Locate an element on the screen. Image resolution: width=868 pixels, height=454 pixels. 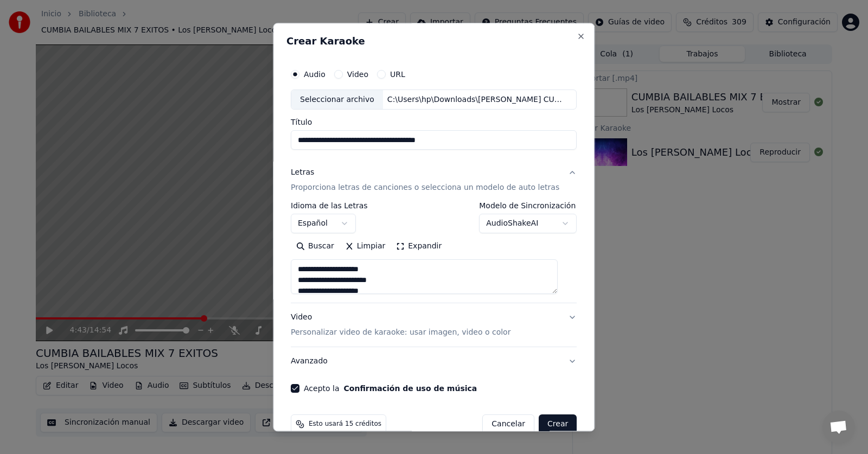
p: Personalizar video de karaoke: usar imagen, video o color is located at coordinates (400, 333).